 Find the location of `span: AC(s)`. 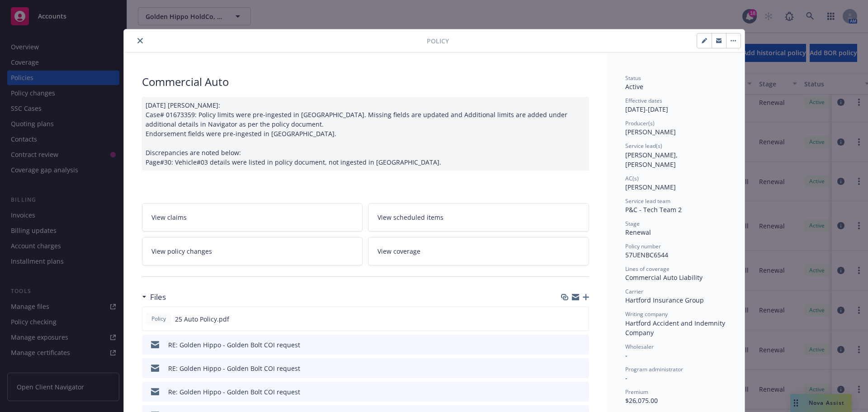

span: AC(s) is located at coordinates (632, 178).